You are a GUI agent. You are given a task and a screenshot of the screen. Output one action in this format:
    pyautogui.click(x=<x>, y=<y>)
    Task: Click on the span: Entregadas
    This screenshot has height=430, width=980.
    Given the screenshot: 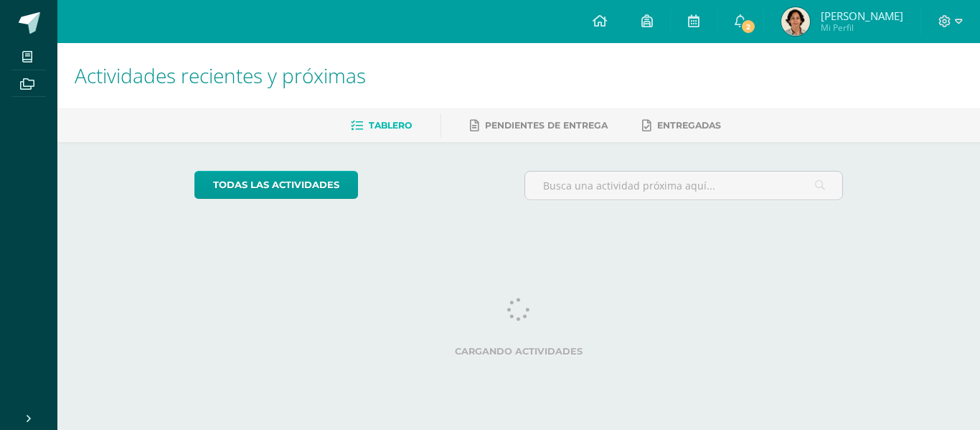 What is the action you would take?
    pyautogui.click(x=689, y=125)
    